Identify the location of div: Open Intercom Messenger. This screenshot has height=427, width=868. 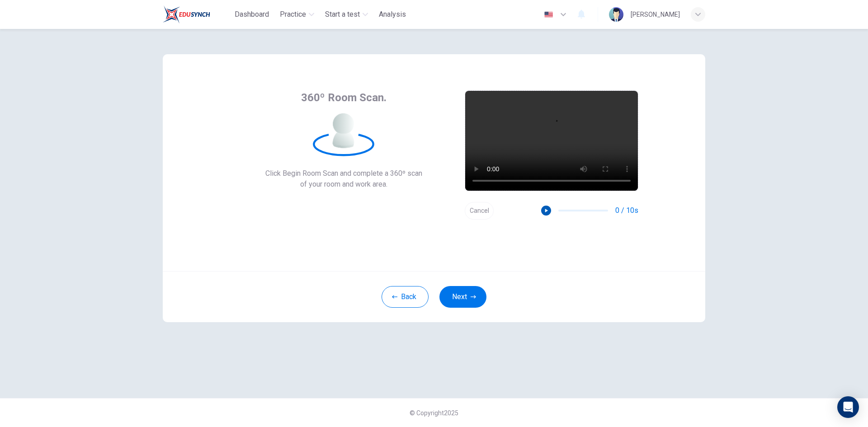
(848, 407).